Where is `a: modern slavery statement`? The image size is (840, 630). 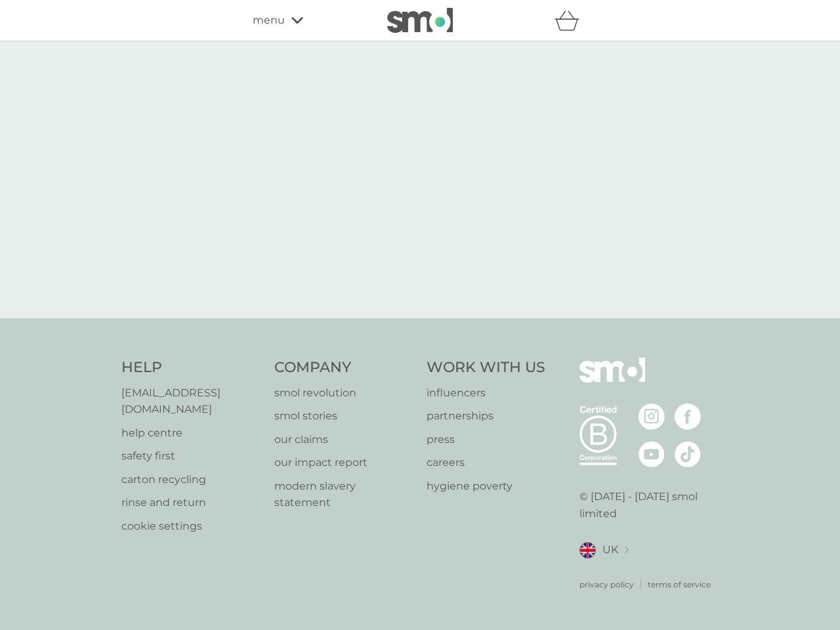
a: modern slavery statement is located at coordinates (343, 494).